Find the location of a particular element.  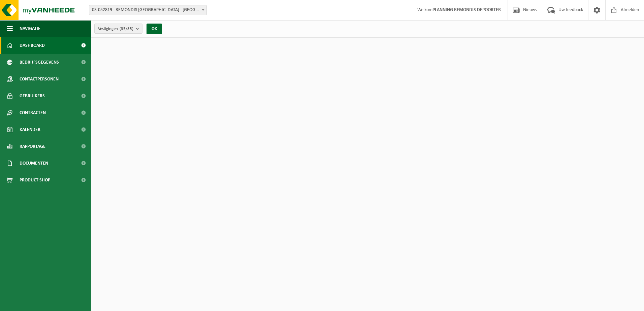

span: Contracten is located at coordinates (33, 113).